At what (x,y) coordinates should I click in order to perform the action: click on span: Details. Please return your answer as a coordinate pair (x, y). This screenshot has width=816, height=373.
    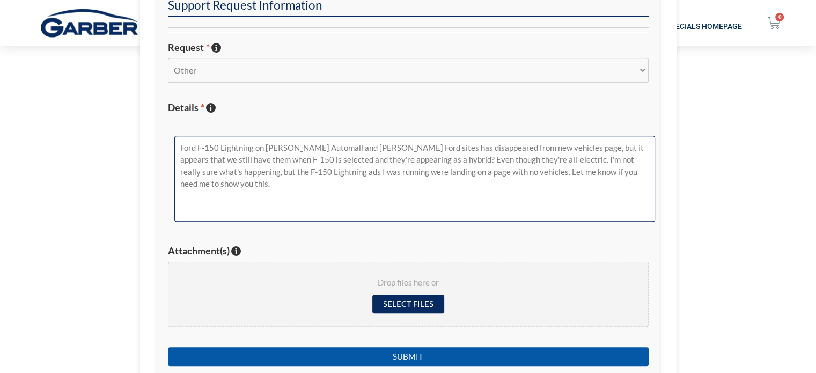
    Looking at the image, I should click on (186, 107).